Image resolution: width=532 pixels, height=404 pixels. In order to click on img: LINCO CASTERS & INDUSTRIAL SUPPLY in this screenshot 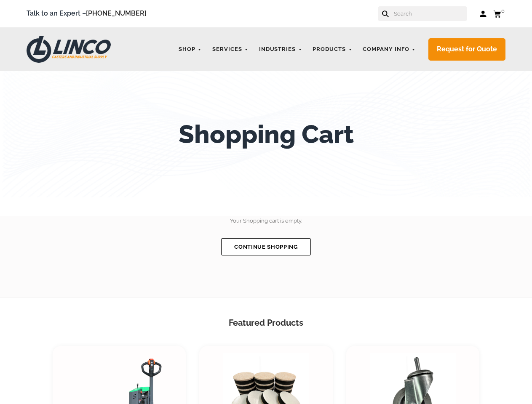, I will do `click(69, 49)`.